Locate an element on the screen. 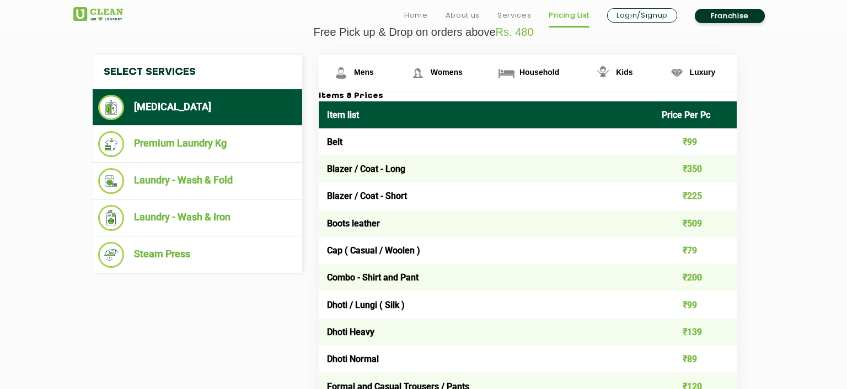 This screenshot has height=389, width=847. td: Blazer / Coat - Long is located at coordinates (486, 169).